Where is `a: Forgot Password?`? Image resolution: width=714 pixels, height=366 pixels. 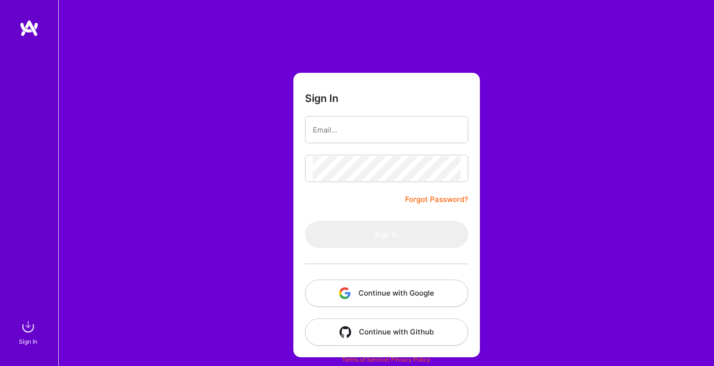 a: Forgot Password? is located at coordinates (436, 200).